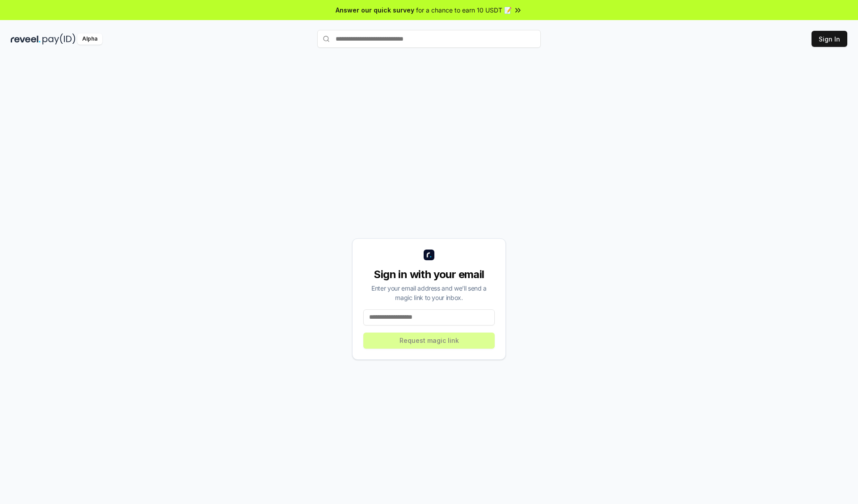  What do you see at coordinates (429, 293) in the screenshot?
I see `div: Enter your email address and we’ll send a magic link to your inbox.` at bounding box center [429, 293].